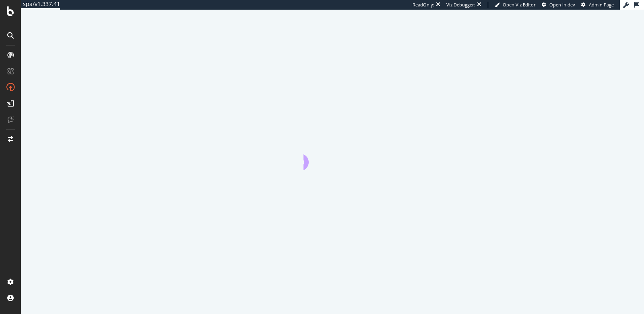 This screenshot has width=644, height=314. What do you see at coordinates (597, 5) in the screenshot?
I see `a: Admin Page` at bounding box center [597, 5].